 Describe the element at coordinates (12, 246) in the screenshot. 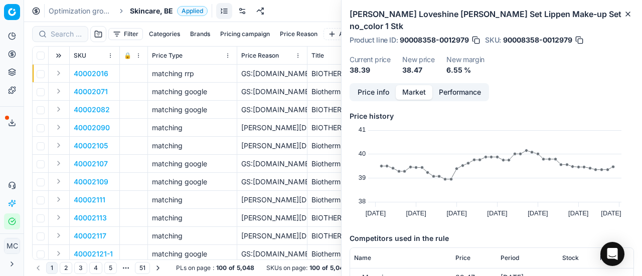

I see `span: MC` at that location.